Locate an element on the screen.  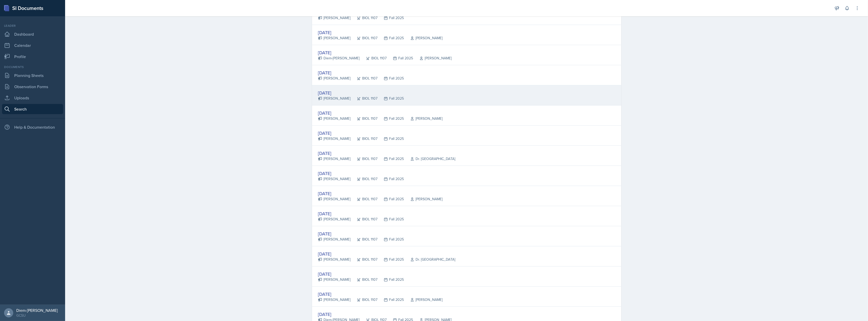
a: Profile is located at coordinates (33, 57).